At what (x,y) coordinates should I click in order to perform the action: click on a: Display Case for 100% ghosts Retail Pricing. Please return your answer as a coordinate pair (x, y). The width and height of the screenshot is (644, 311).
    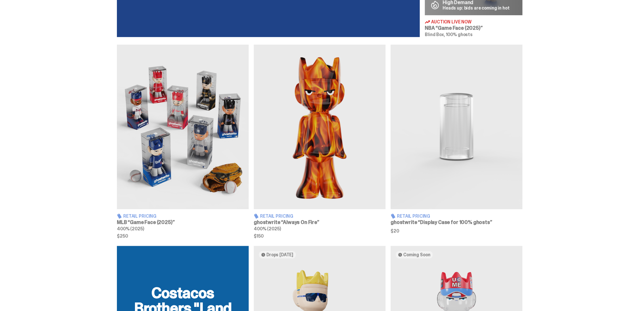
    Looking at the image, I should click on (457, 141).